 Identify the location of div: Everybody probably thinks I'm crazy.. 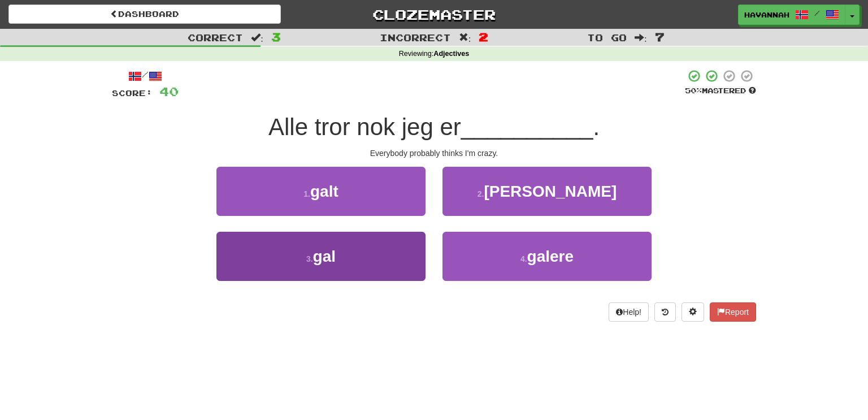
(434, 153).